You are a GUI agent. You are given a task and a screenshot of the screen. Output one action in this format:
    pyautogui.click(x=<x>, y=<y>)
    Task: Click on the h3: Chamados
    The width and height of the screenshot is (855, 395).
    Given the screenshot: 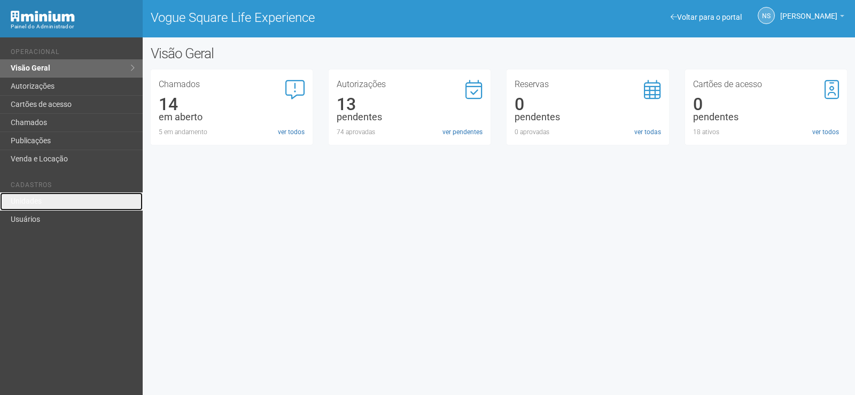 What is the action you would take?
    pyautogui.click(x=231, y=84)
    